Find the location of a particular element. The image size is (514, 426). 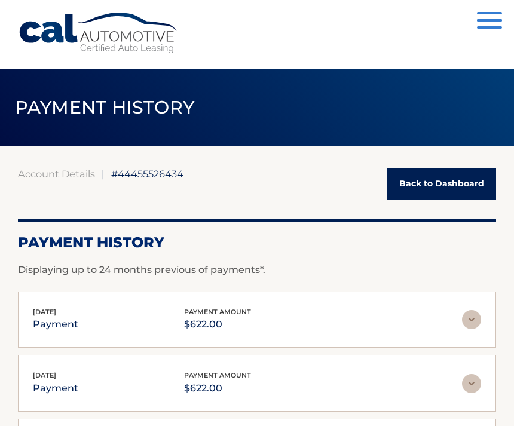

a: Account Details is located at coordinates (56, 174).